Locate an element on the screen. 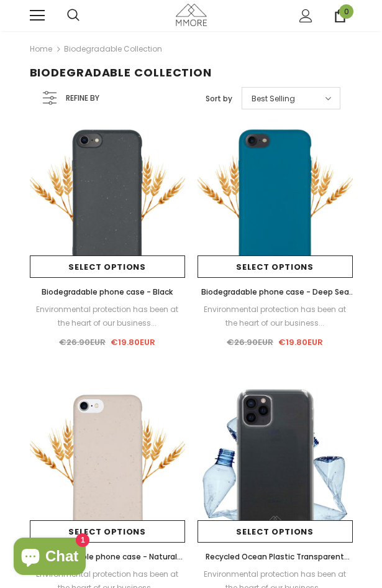  inbox-online-store-chat: Shopify online store chat is located at coordinates (50, 557).